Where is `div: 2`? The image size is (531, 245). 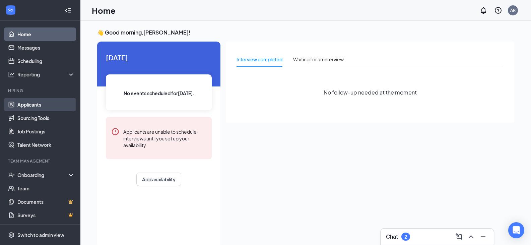
div: 2 is located at coordinates (406, 236).